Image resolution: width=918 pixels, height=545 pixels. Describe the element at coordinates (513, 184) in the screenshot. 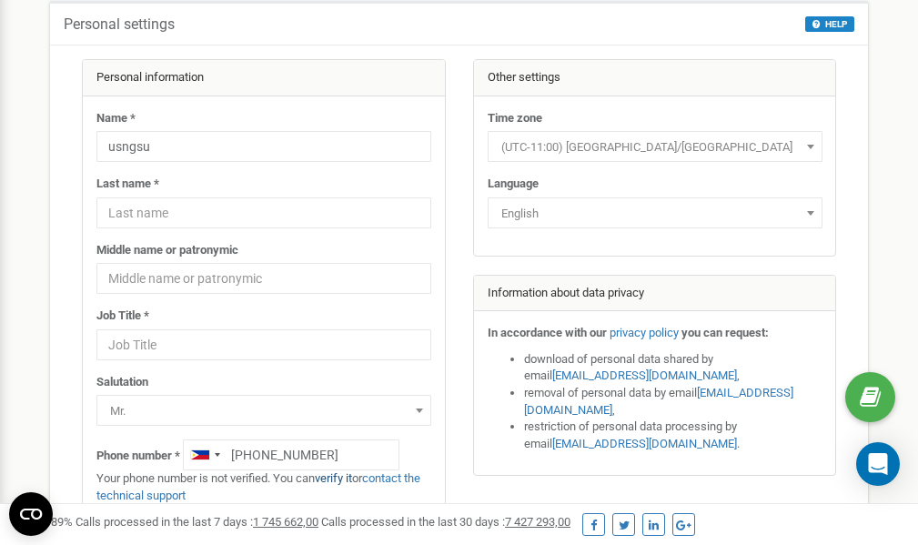

I see `label: Language` at that location.